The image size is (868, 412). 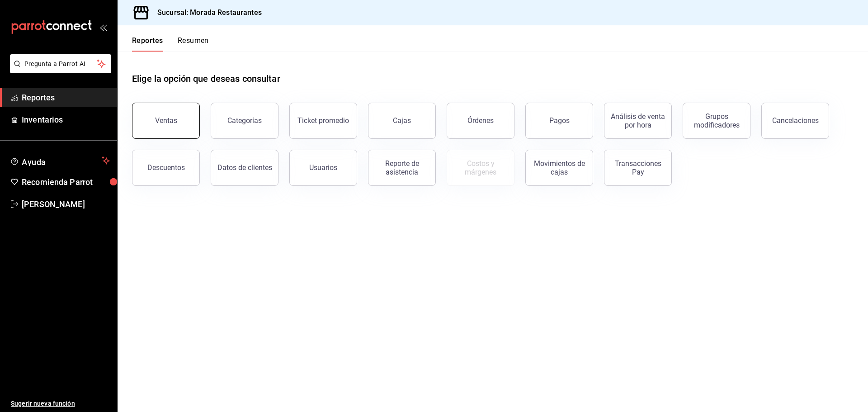 What do you see at coordinates (481, 121) in the screenshot?
I see `div: Órdenes` at bounding box center [481, 121].